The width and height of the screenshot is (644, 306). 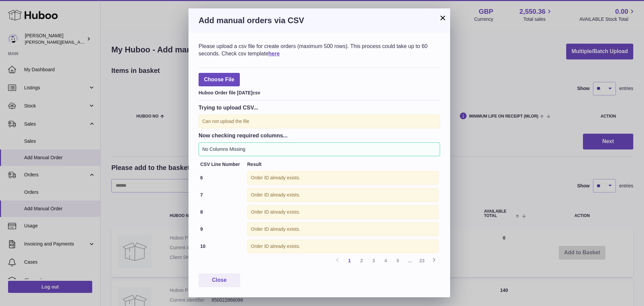 I want to click on a: 23, so click(x=422, y=260).